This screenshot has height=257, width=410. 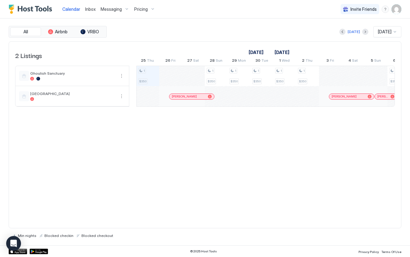 I want to click on span: Min nights, so click(x=27, y=236).